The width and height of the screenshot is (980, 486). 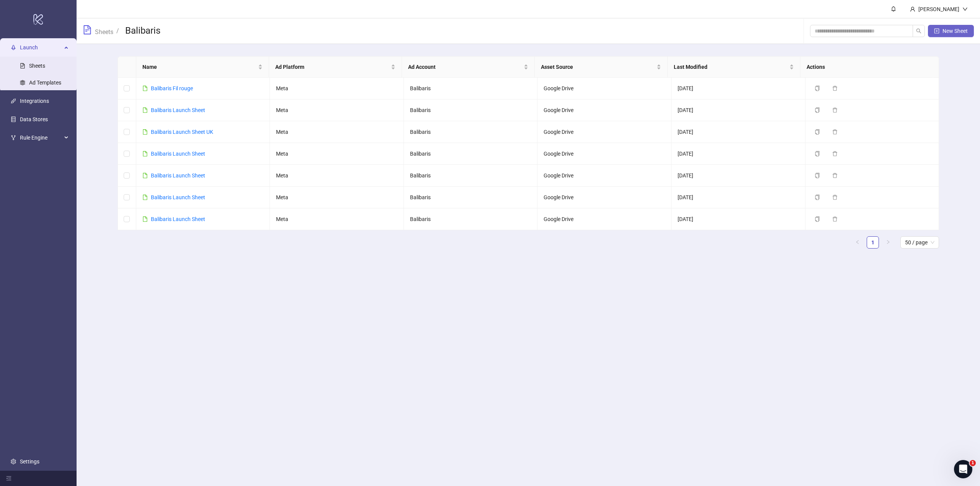 I want to click on li: Previous Page, so click(x=857, y=243).